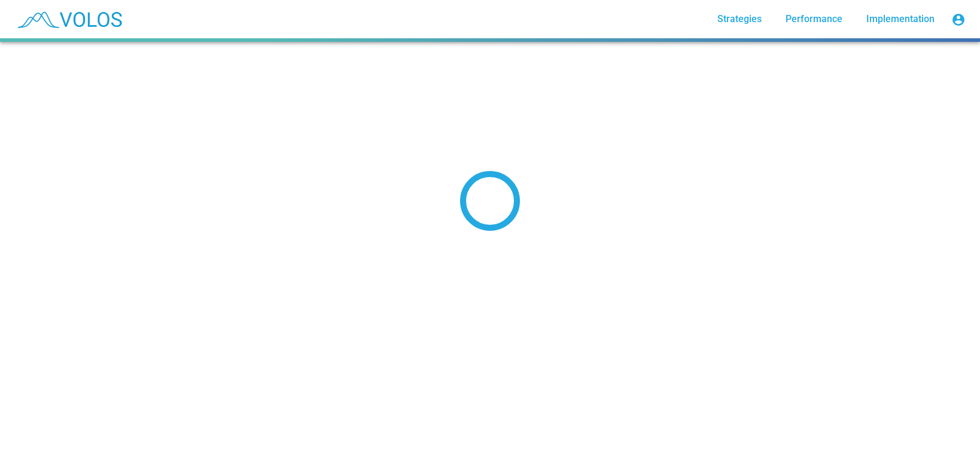 Image resolution: width=980 pixels, height=470 pixels. What do you see at coordinates (900, 19) in the screenshot?
I see `a: Implementation` at bounding box center [900, 19].